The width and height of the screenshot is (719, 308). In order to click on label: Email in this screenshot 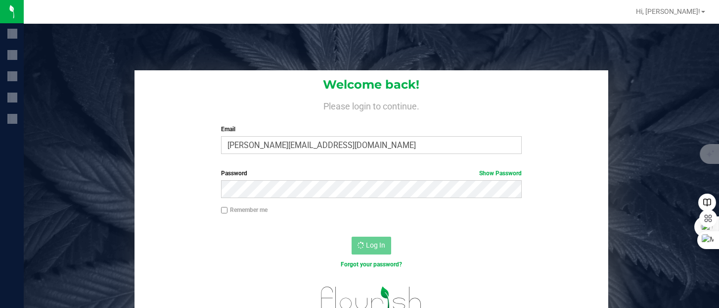, I will do `click(371, 129)`.